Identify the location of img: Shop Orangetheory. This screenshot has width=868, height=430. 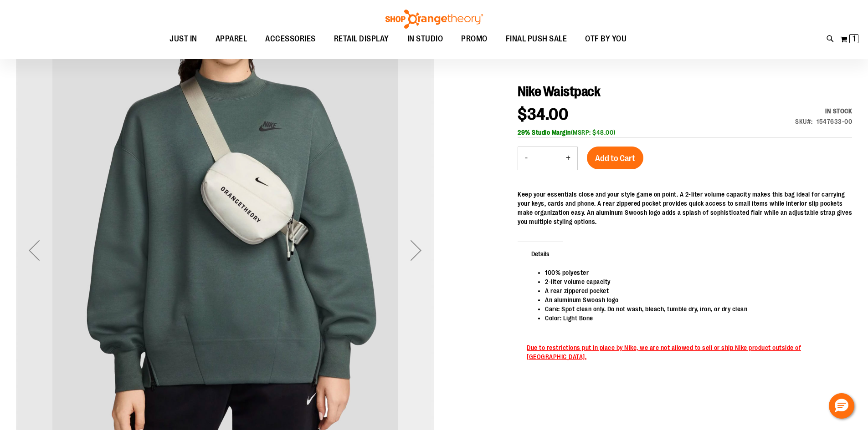
(434, 19).